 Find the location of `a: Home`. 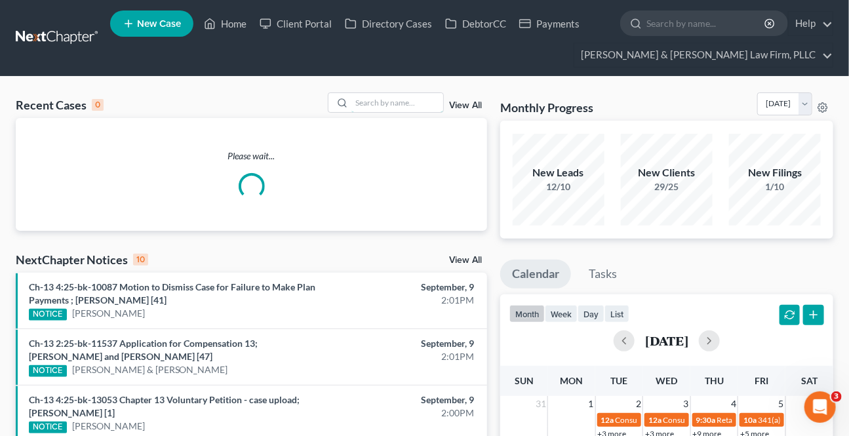

a: Home is located at coordinates (225, 24).